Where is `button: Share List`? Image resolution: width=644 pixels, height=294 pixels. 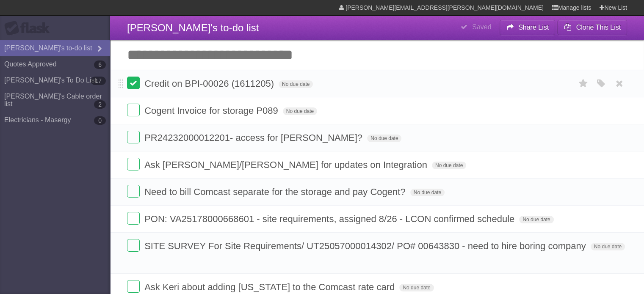 button: Share List is located at coordinates (527, 28).